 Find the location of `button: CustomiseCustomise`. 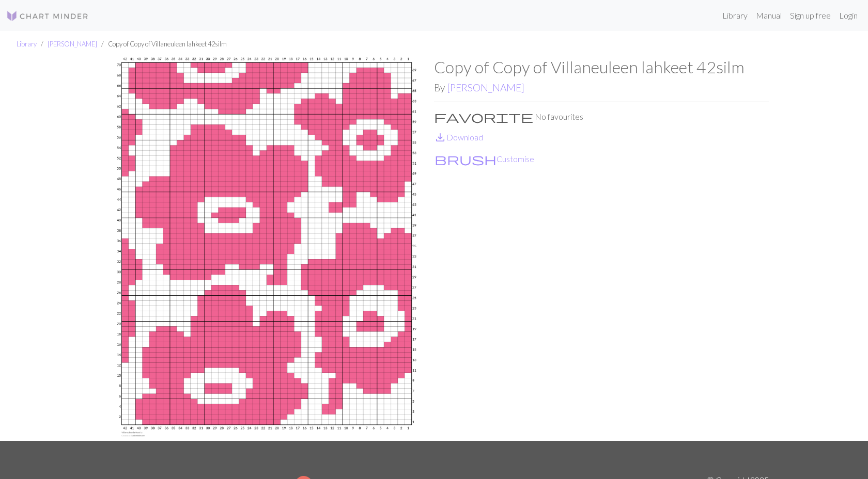

button: CustomiseCustomise is located at coordinates (484, 159).